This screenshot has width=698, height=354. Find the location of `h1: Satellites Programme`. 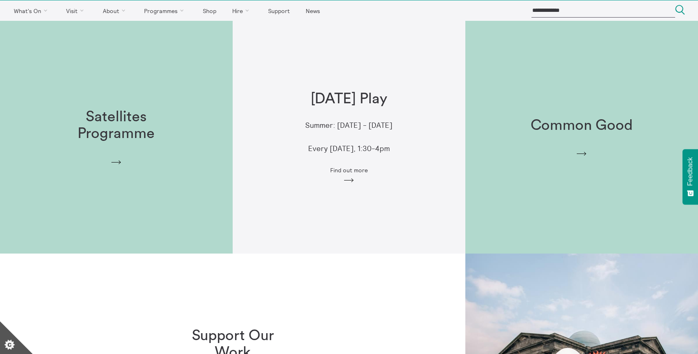

h1: Satellites Programme is located at coordinates (116, 125).